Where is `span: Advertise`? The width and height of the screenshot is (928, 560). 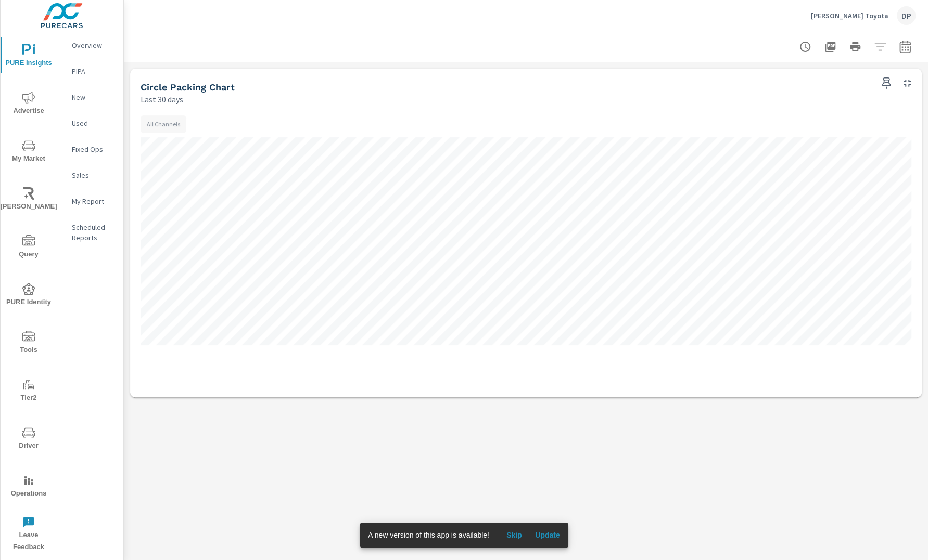 span: Advertise is located at coordinates (29, 104).